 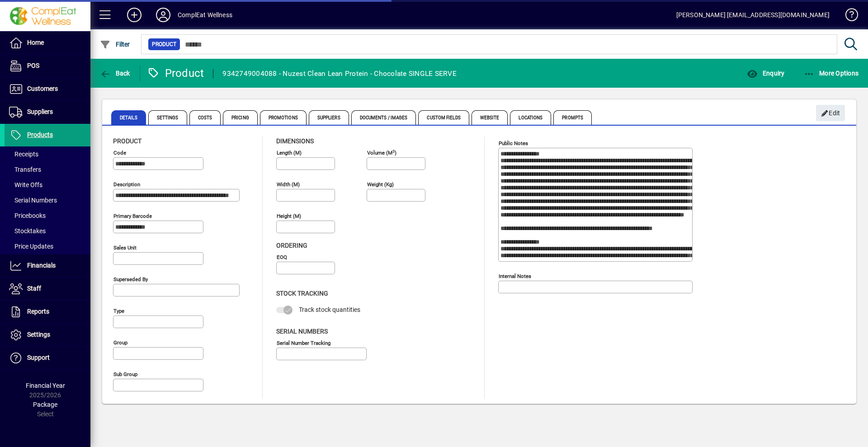 I want to click on span: Details, so click(x=128, y=117).